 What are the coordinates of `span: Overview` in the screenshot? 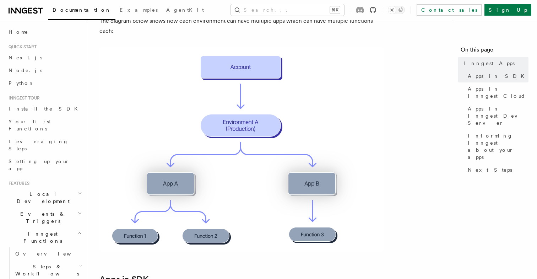 It's located at (52, 254).